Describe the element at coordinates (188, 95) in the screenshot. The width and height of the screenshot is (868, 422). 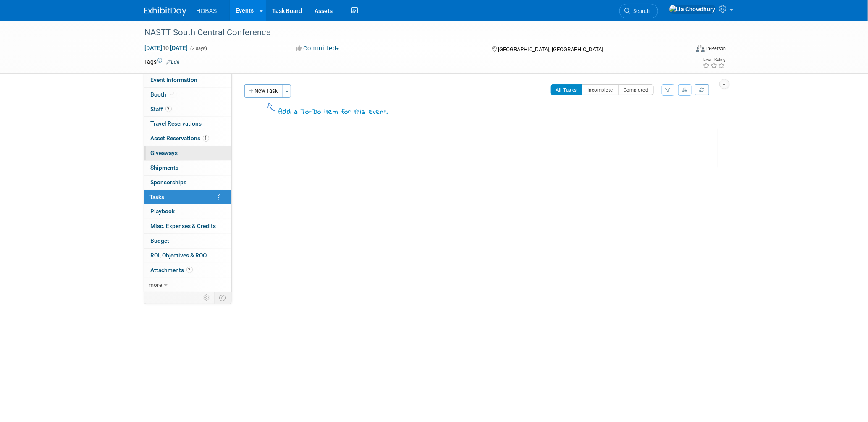
I see `a: Booth` at that location.